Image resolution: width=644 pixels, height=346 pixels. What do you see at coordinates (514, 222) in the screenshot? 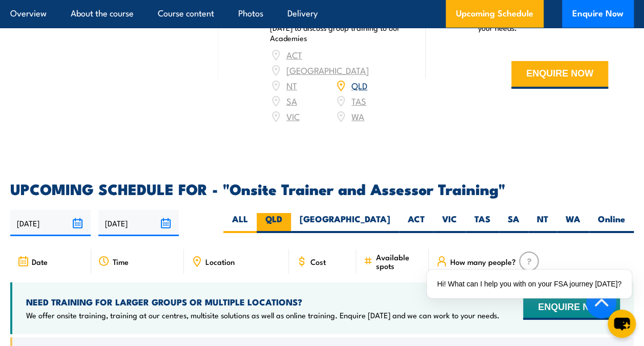
I see `label: SA` at bounding box center [514, 222].